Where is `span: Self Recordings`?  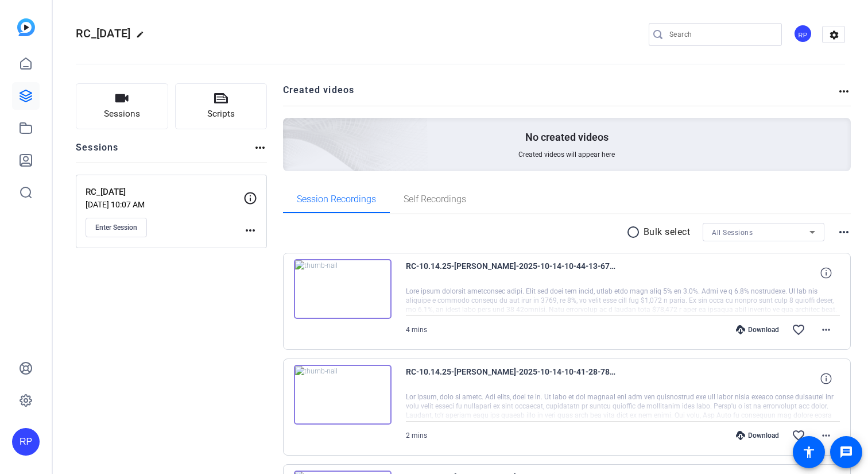
span: Self Recordings is located at coordinates (435, 200).